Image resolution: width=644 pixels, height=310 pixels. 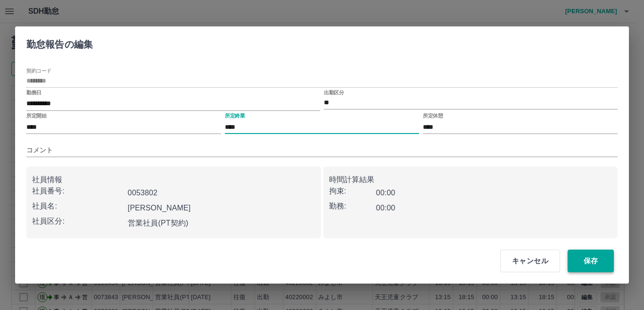 I want to click on p: 時間計算結果, so click(x=470, y=179).